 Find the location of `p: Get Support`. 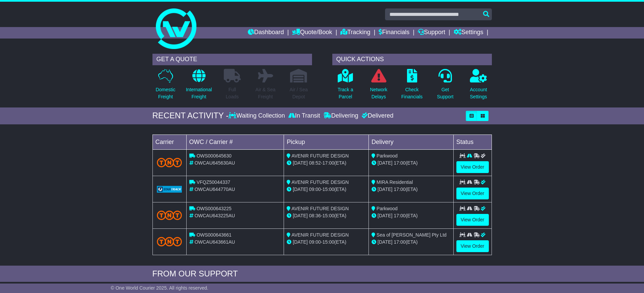

p: Get Support is located at coordinates (445, 93).